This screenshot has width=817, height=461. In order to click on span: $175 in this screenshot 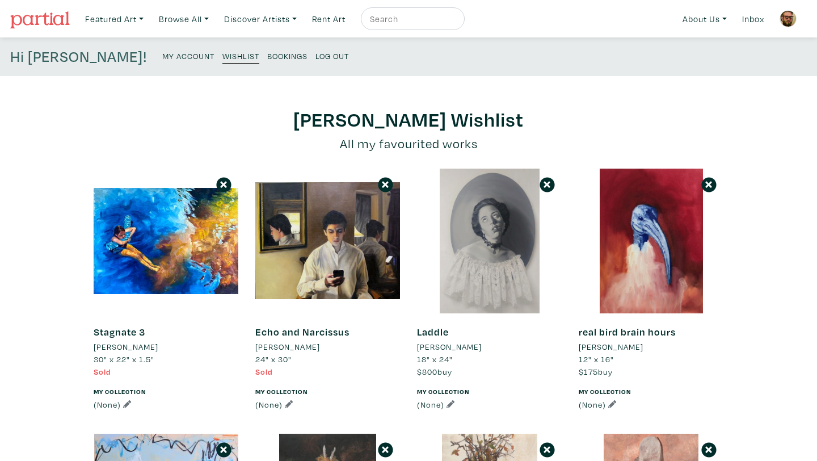, I will do `click(588, 371)`.